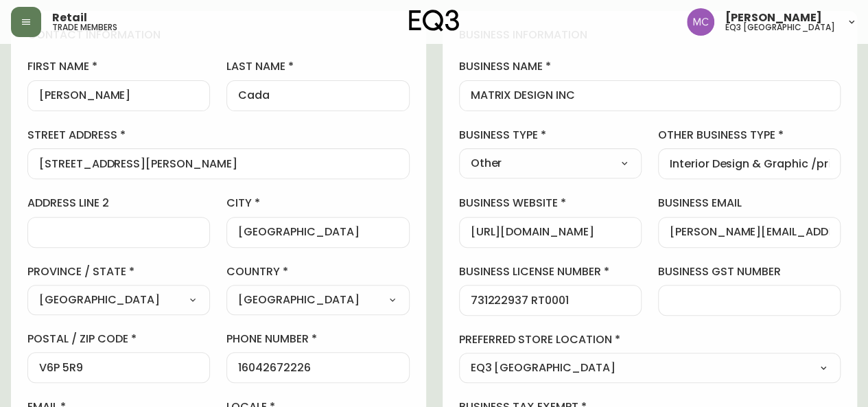 This screenshot has width=868, height=407. Describe the element at coordinates (69, 18) in the screenshot. I see `span: Retail` at that location.